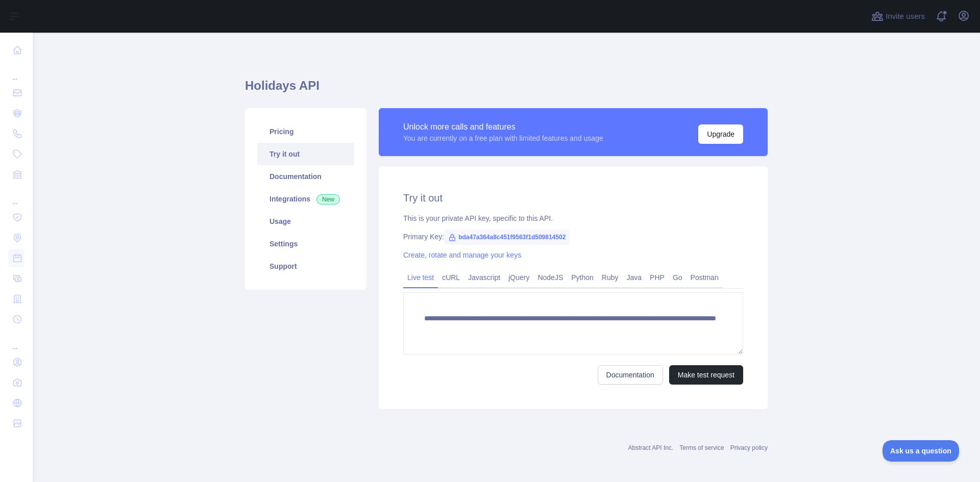 The image size is (980, 482). I want to click on div: This is your private API key, specific to this API., so click(573, 219).